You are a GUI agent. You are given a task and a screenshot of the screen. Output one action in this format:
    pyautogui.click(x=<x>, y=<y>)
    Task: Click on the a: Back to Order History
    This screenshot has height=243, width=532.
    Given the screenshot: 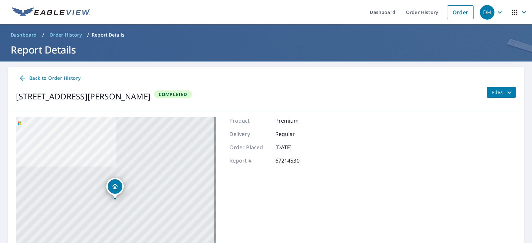 What is the action you would take?
    pyautogui.click(x=50, y=78)
    